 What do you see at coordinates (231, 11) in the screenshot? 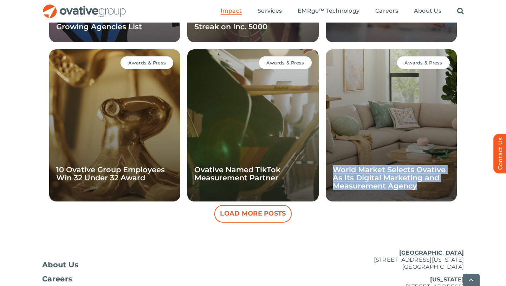
I see `span: Impact` at bounding box center [231, 11].